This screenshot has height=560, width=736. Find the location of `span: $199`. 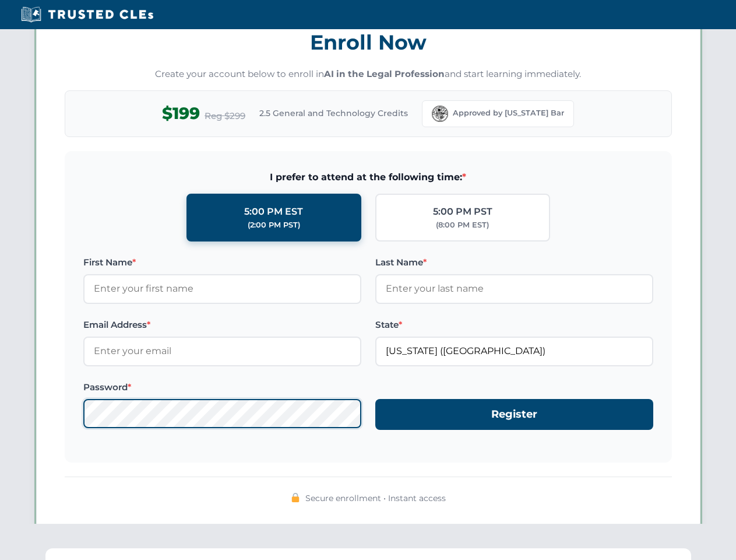

span: $199 is located at coordinates (181, 113).